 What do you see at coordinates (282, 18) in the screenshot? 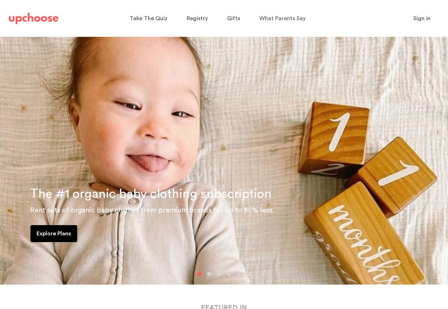
I see `span: What Parents Say` at bounding box center [282, 18].